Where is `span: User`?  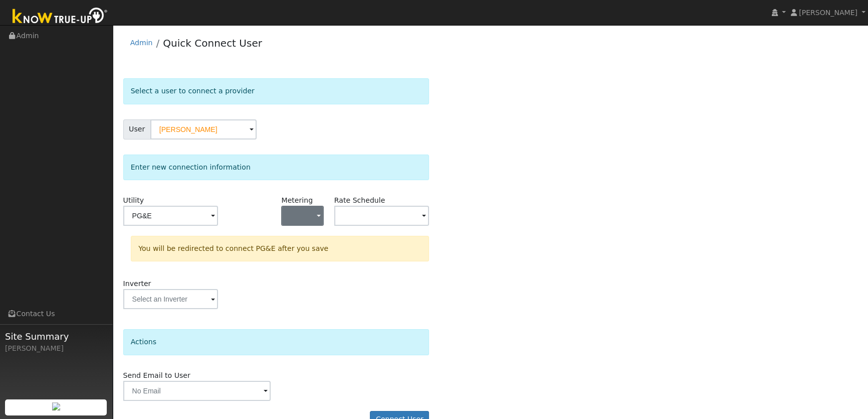 span: User is located at coordinates (137, 130).